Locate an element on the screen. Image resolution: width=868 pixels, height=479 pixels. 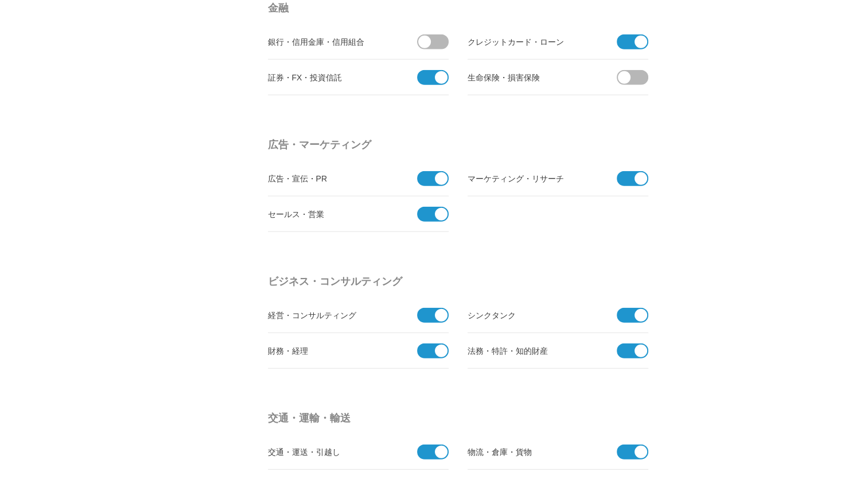
div: セールス・営業 is located at coordinates (332, 213).